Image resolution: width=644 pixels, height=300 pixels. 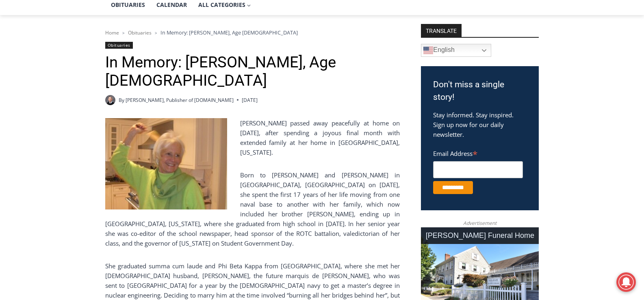 What do you see at coordinates (480, 222) in the screenshot?
I see `span: Advertisement` at bounding box center [480, 222].